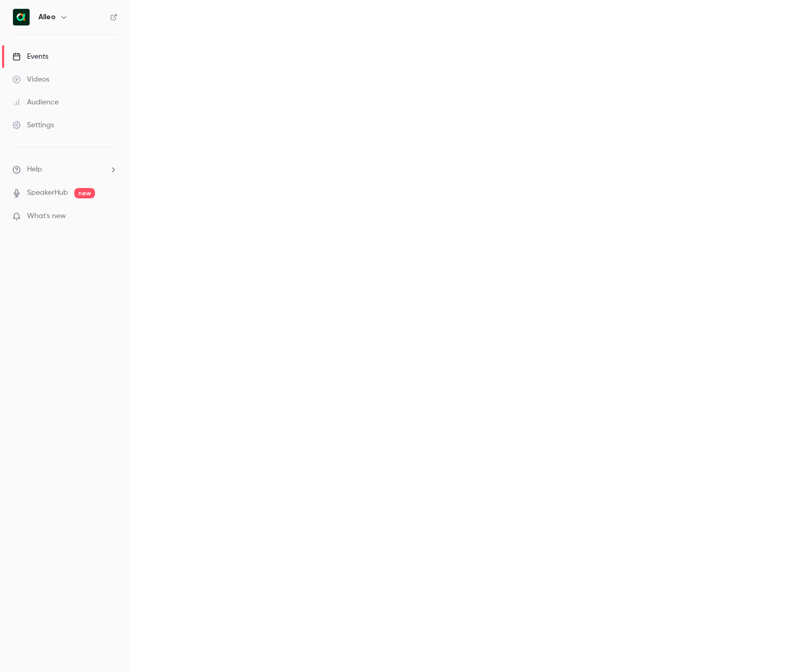 Image resolution: width=811 pixels, height=672 pixels. What do you see at coordinates (85, 193) in the screenshot?
I see `span: new` at bounding box center [85, 193].